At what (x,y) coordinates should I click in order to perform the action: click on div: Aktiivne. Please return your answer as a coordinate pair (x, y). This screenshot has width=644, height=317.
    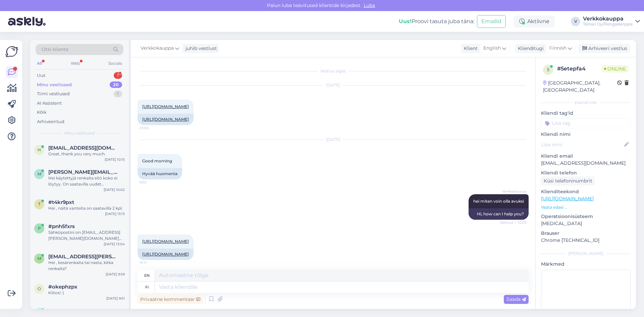
    Looking at the image, I should click on (534, 22).